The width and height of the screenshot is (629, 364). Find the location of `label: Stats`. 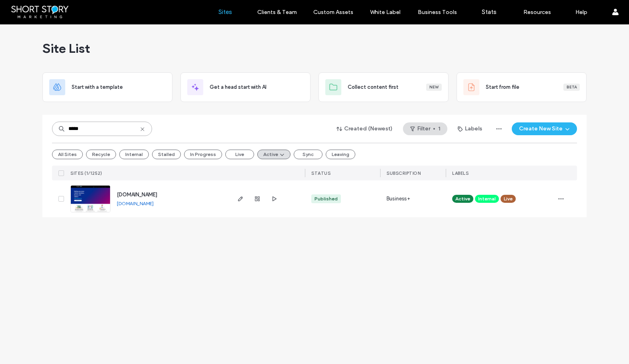

label: Stats is located at coordinates (489, 12).